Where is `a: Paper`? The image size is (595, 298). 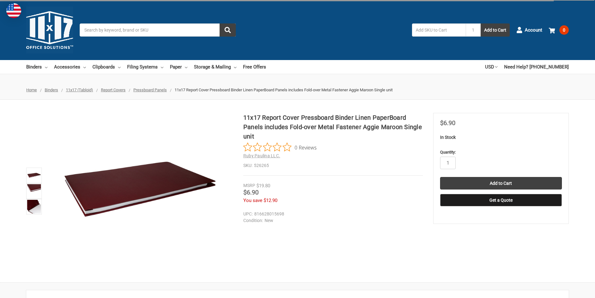
a: Paper is located at coordinates (179, 67).